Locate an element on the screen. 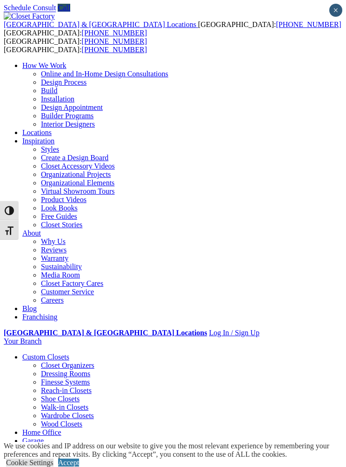 This screenshot has width=346, height=467. a: Builder Programs is located at coordinates (67, 115).